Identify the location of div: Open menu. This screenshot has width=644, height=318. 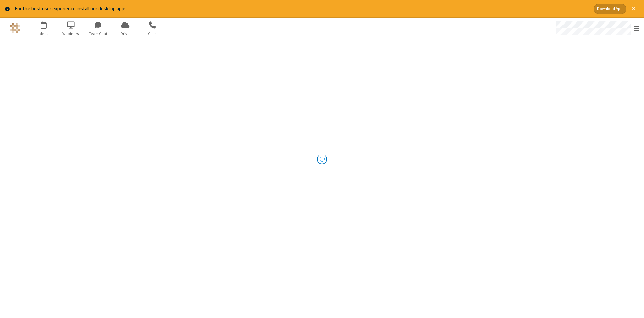
(597, 28).